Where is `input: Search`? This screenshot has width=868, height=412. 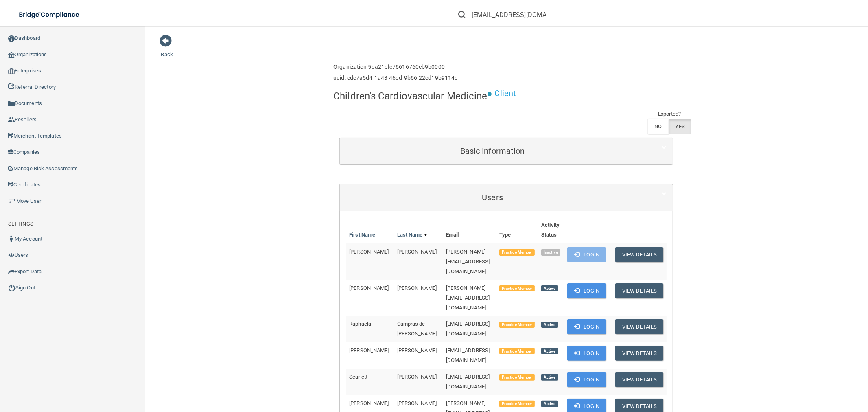 input: Search is located at coordinates (509, 15).